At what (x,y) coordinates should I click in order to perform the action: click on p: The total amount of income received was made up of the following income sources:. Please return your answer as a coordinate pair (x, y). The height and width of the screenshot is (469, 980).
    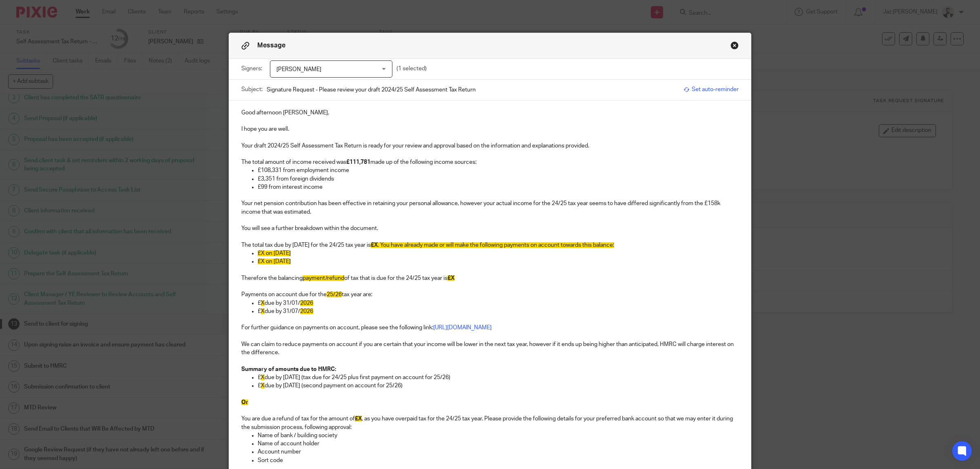
    Looking at the image, I should click on (490, 162).